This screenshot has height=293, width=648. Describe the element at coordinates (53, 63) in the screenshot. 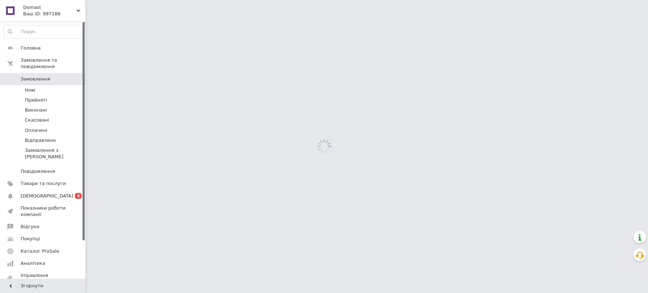

I see `span: Замовлення та повідомлення` at that location.